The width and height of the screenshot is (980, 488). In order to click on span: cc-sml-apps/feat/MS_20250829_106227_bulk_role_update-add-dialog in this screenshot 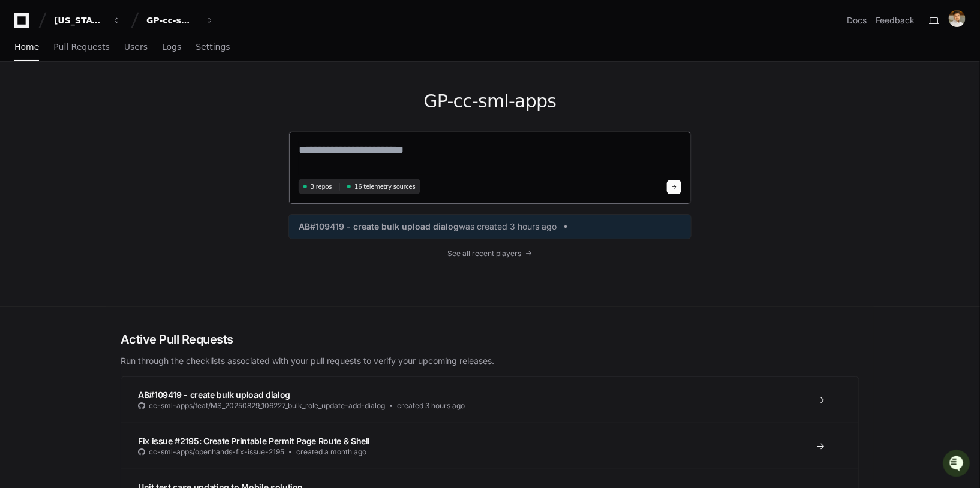, I will do `click(267, 406)`.